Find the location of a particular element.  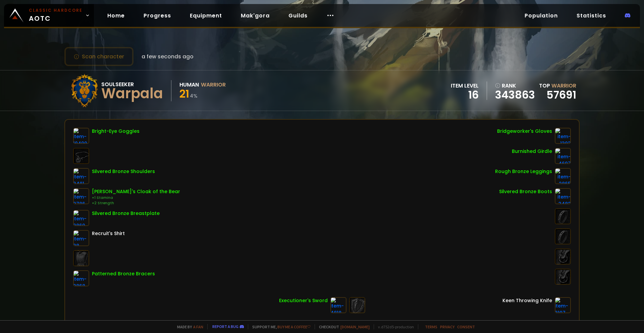

span: Support me, is located at coordinates (279, 326).